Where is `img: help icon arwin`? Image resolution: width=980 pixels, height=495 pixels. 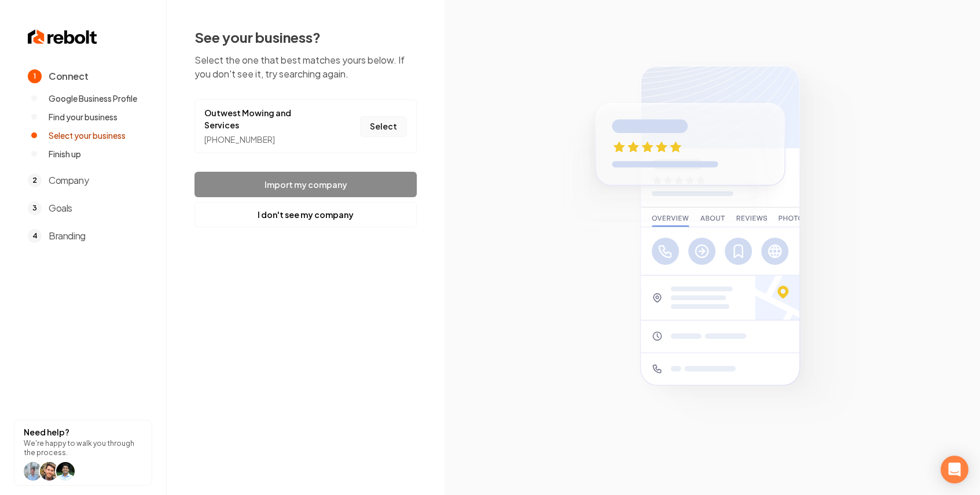
img: help icon arwin is located at coordinates (66, 471).